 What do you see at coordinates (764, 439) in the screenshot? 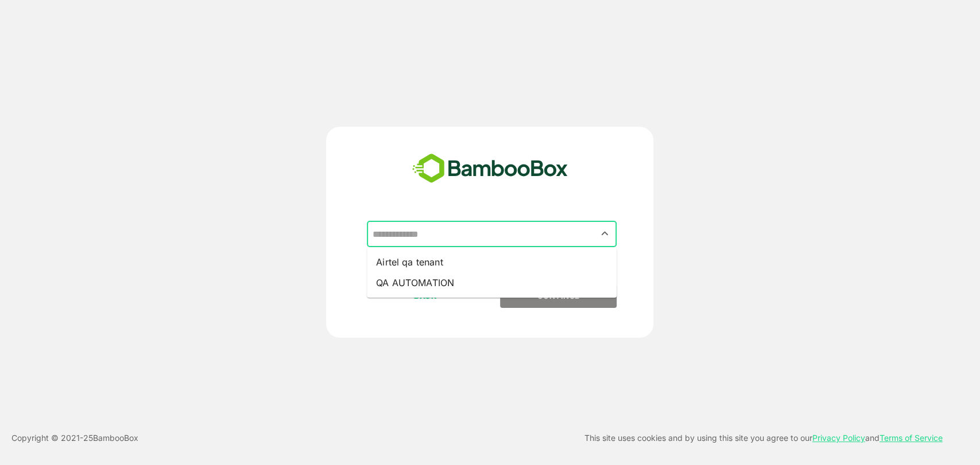
I see `p: This site uses cookies and by using this site you agree to our and` at bounding box center [764, 439].